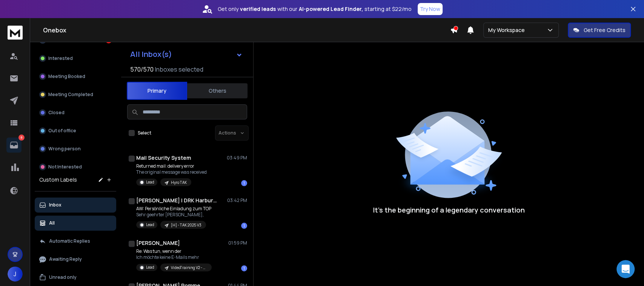  I want to click on p: Closed, so click(56, 112).